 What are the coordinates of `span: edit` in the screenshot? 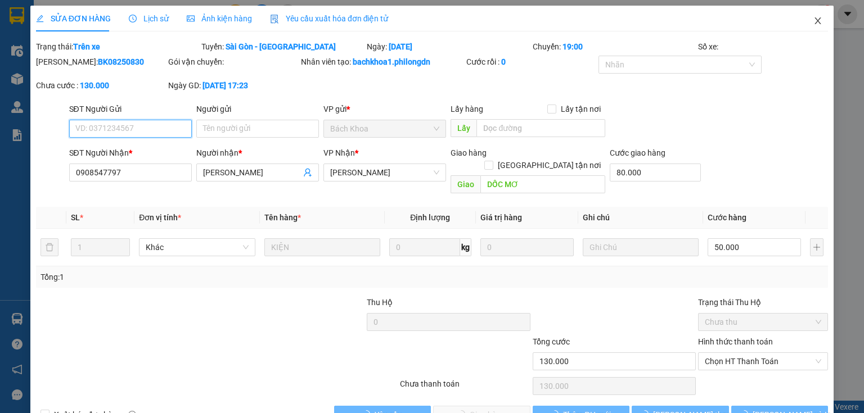 It's located at (40, 19).